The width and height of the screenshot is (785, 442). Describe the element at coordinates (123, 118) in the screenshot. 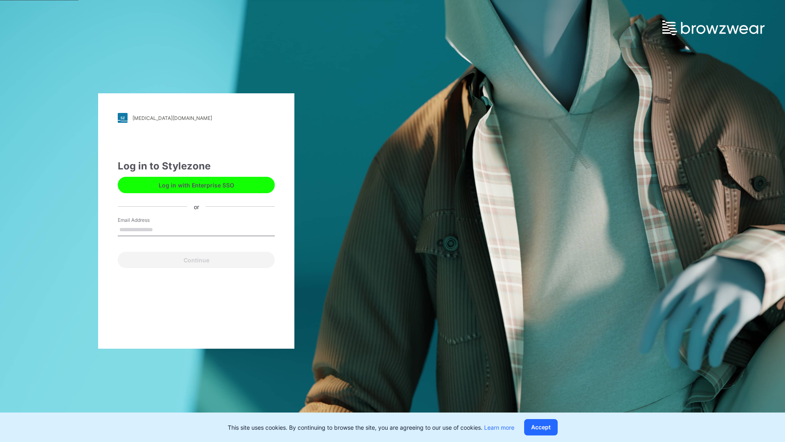

I see `img: stylezone-logo.562084cfcfab977791bfbf7441f1a819.svg` at that location.